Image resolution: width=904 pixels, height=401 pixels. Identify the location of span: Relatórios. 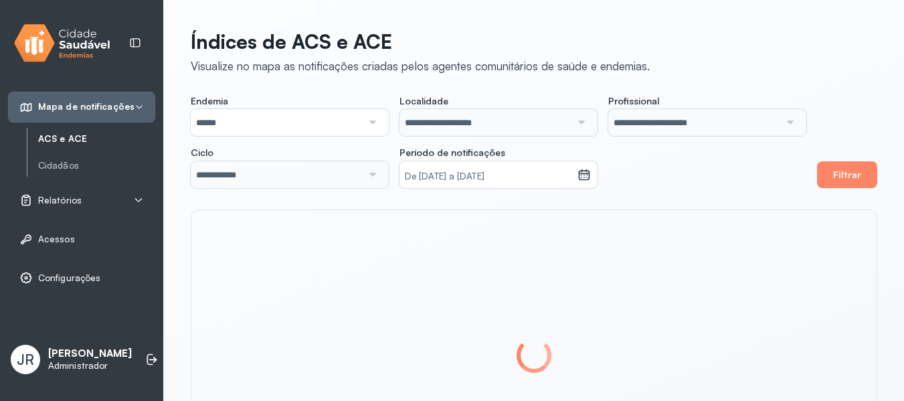
(60, 200).